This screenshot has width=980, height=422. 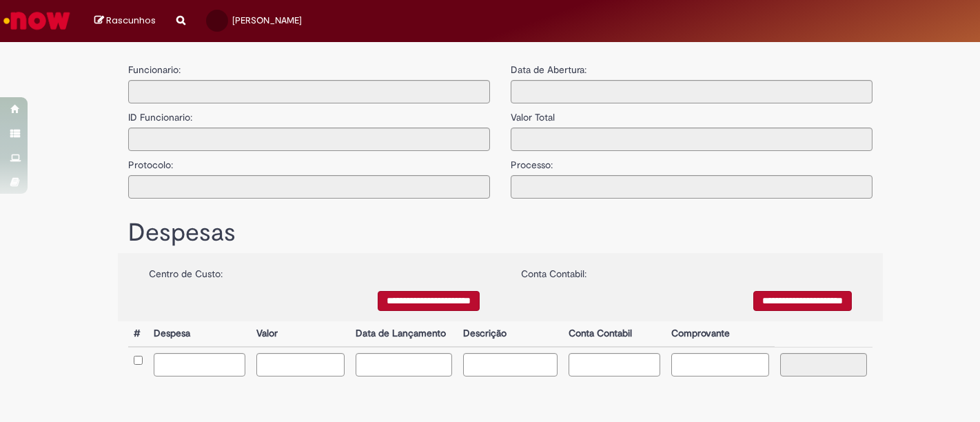 What do you see at coordinates (150, 161) in the screenshot?
I see `label: Protocolo:` at bounding box center [150, 161].